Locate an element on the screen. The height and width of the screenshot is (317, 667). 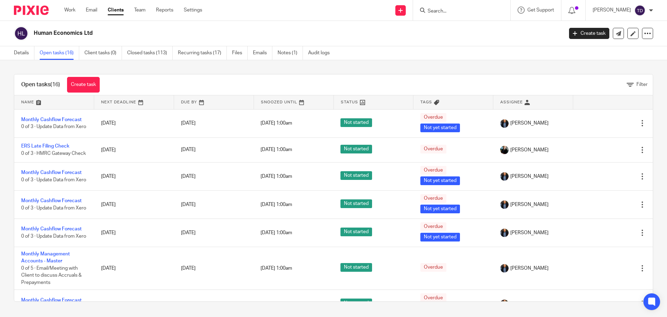
span: Snoozed Until is located at coordinates (279, 102).